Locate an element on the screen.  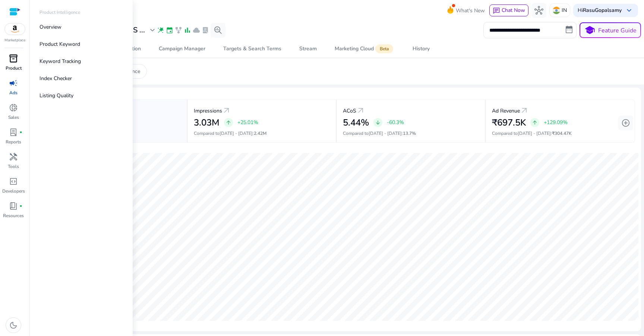
p: Resources is located at coordinates (13, 216).